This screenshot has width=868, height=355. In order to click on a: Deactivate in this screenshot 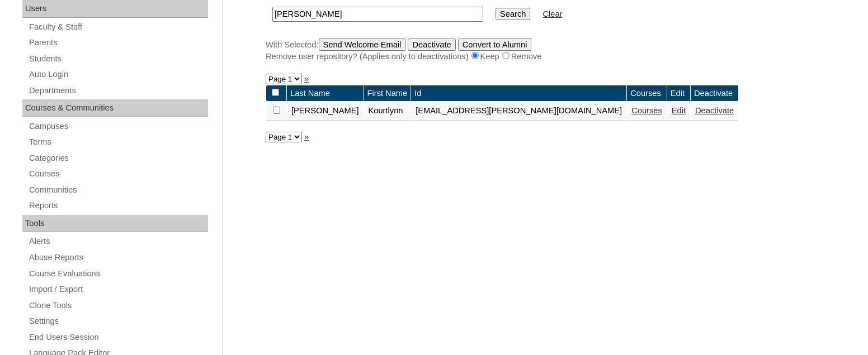, I will do `click(714, 111)`.